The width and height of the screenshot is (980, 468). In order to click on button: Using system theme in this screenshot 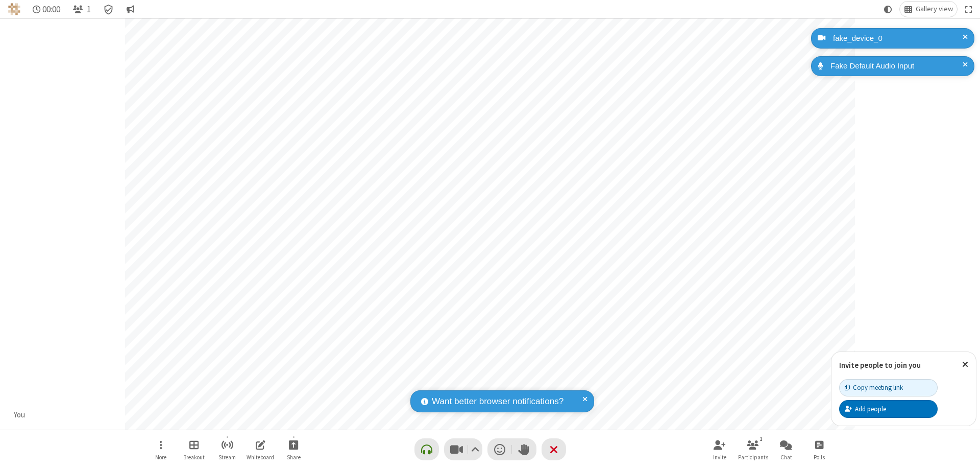, I will do `click(888, 9)`.